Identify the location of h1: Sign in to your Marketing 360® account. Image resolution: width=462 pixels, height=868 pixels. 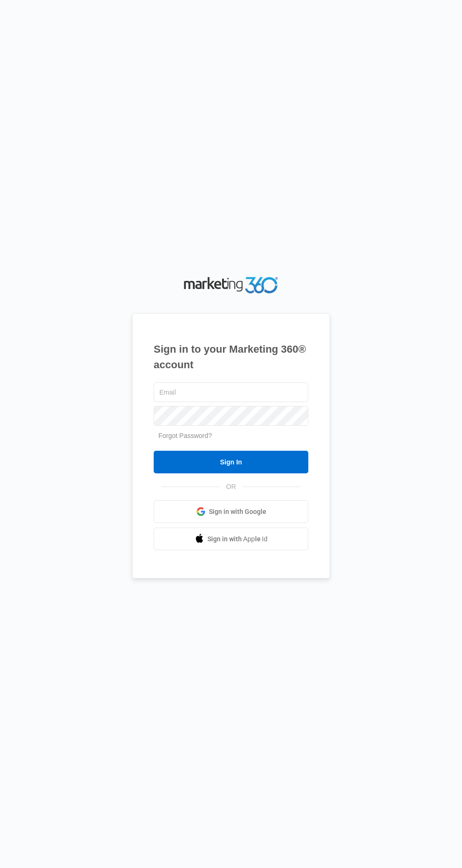
(231, 357).